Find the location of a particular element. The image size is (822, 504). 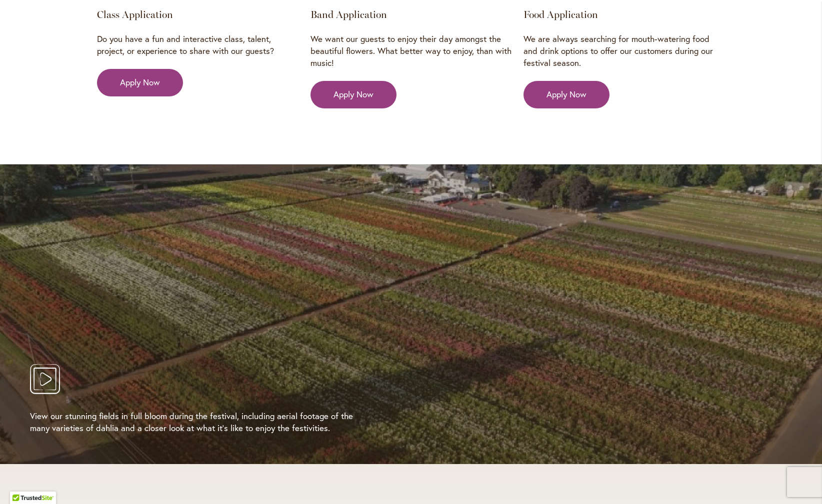

h3: Band Application is located at coordinates (411, 15).